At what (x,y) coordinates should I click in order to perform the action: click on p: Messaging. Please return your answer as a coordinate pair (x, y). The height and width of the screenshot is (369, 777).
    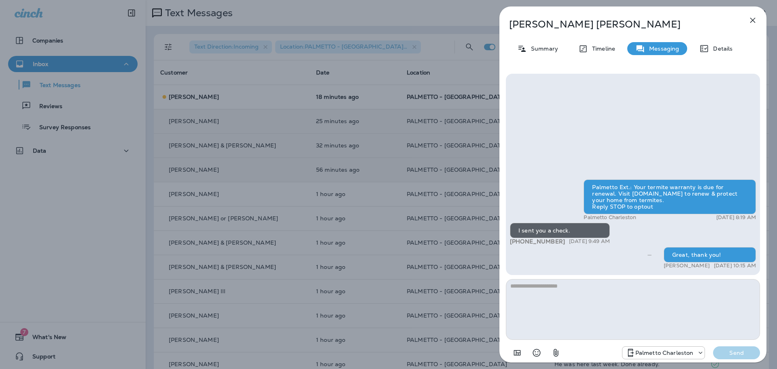
    Looking at the image, I should click on (662, 49).